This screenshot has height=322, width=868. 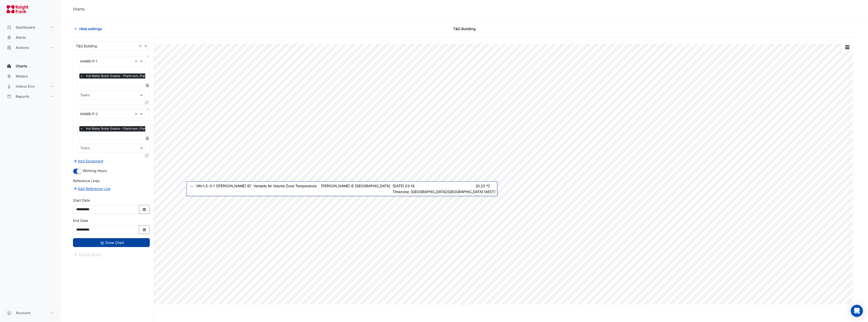 I want to click on span: Account, so click(x=23, y=313).